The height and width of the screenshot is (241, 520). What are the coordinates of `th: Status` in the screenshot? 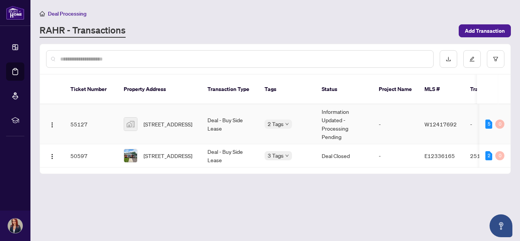 It's located at (344, 89).